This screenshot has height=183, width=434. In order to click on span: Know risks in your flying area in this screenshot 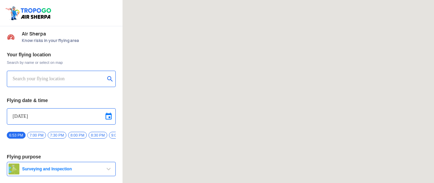, I will do `click(69, 41)`.